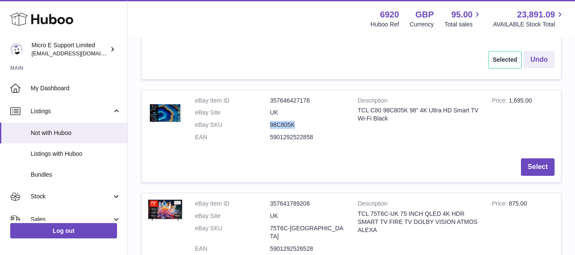 Image resolution: width=575 pixels, height=255 pixels. I want to click on strong: GBP, so click(424, 14).